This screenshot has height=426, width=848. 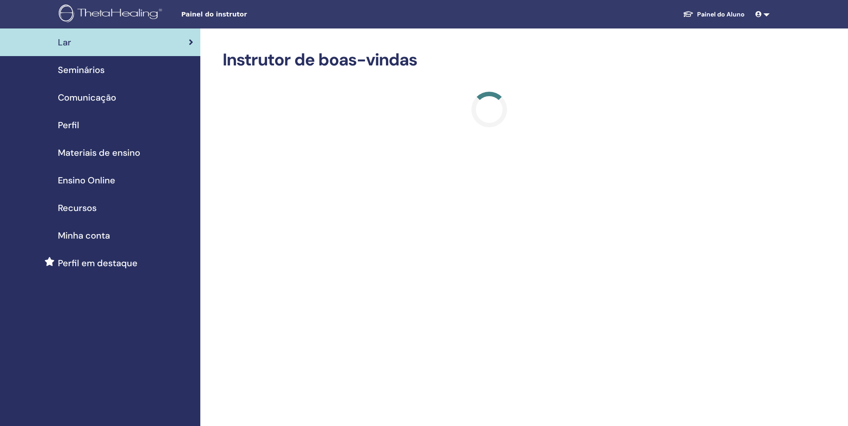 I want to click on span: Minha conta, so click(x=84, y=235).